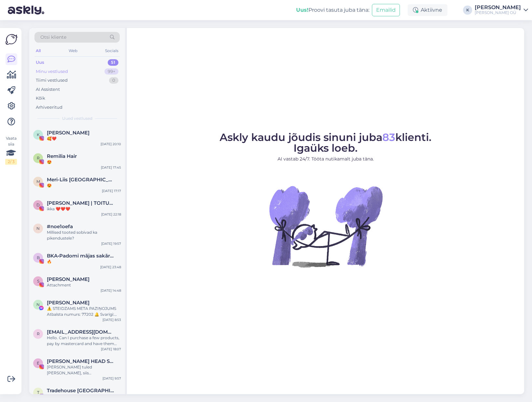 The height and width of the screenshot is (402, 532). I want to click on span: r, so click(38, 334).